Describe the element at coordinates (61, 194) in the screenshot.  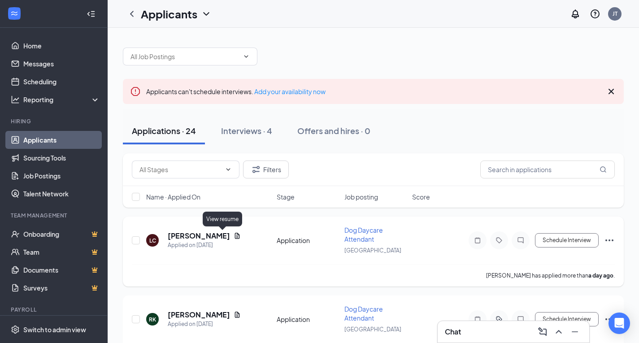
I see `a: Talent Network` at that location.